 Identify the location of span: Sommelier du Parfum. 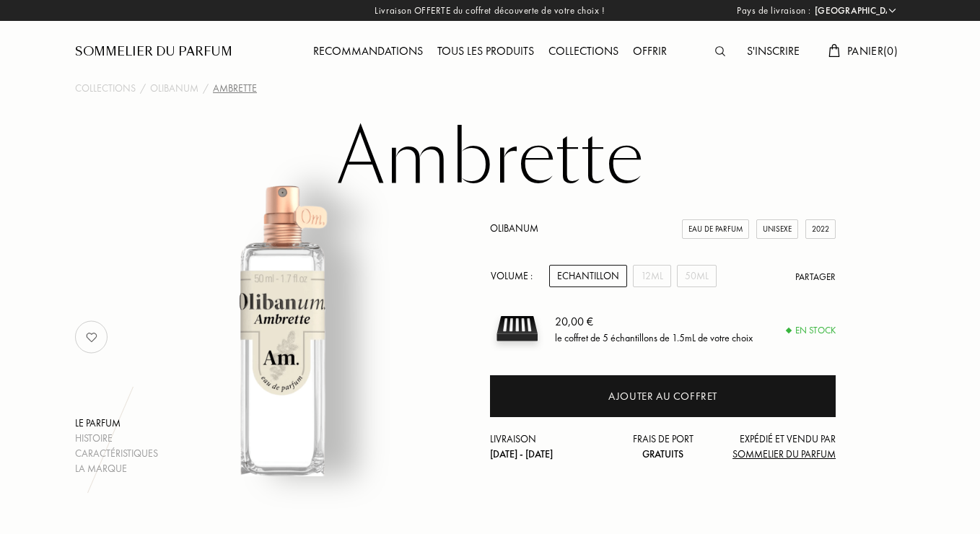
(784, 454).